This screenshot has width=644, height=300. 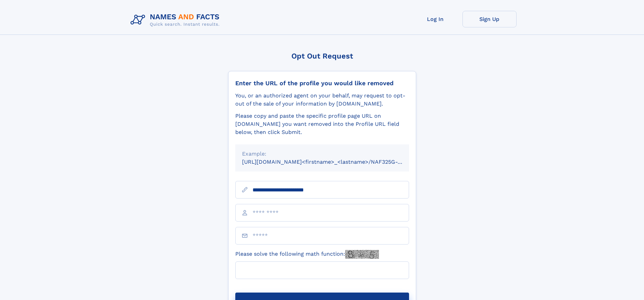 What do you see at coordinates (322, 83) in the screenshot?
I see `div: Enter the URL of the profile you would like removed` at bounding box center [322, 83].